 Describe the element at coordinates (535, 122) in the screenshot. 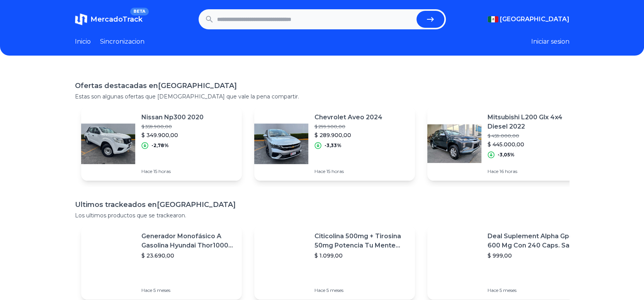

I see `p: Mitsubishi L200 Glx 4x4 Diesel 2022` at that location.